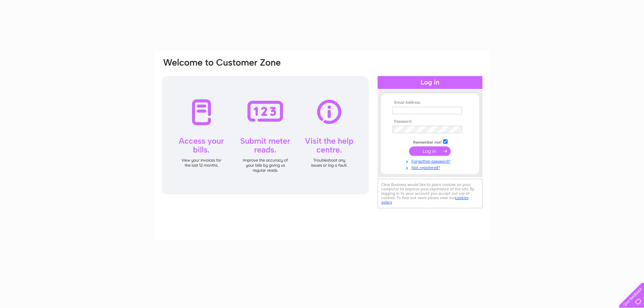  I want to click on input: Submit, so click(430, 151).